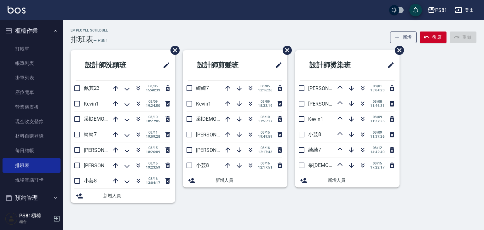 This screenshot has height=230, width=484. Describe the element at coordinates (153, 106) in the screenshot. I see `span: 19:24:50` at that location.